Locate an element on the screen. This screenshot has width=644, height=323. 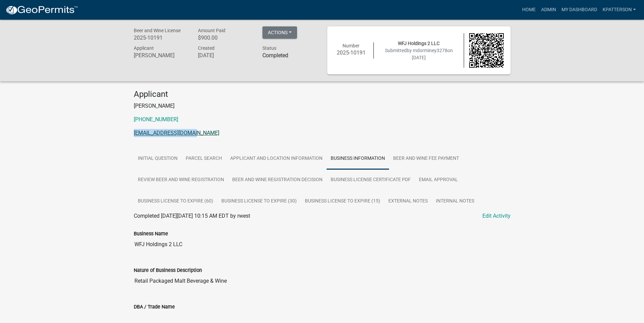
a: Initial Question is located at coordinates (158, 159).